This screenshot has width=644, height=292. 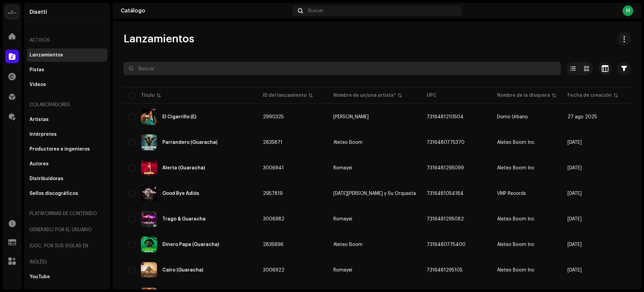 I want to click on div: Trago & Guaracha, so click(x=184, y=219).